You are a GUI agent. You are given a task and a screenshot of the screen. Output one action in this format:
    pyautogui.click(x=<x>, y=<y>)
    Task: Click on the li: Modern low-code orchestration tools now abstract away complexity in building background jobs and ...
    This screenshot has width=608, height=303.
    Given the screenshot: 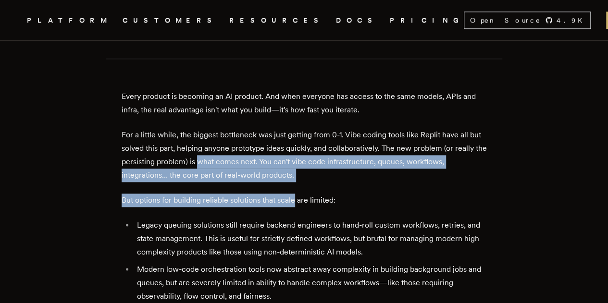 What is the action you would take?
    pyautogui.click(x=311, y=283)
    